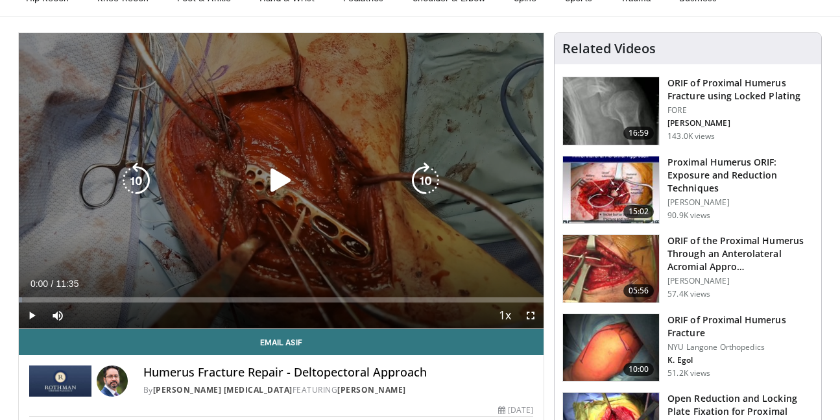  I want to click on p: 57.4K views, so click(689, 294).